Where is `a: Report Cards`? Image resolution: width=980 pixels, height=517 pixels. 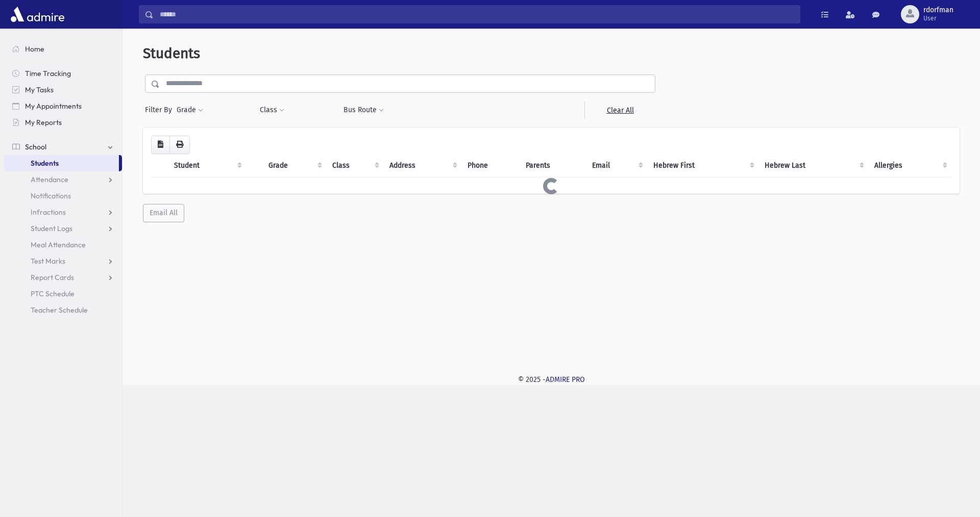
a: Report Cards is located at coordinates (63, 277).